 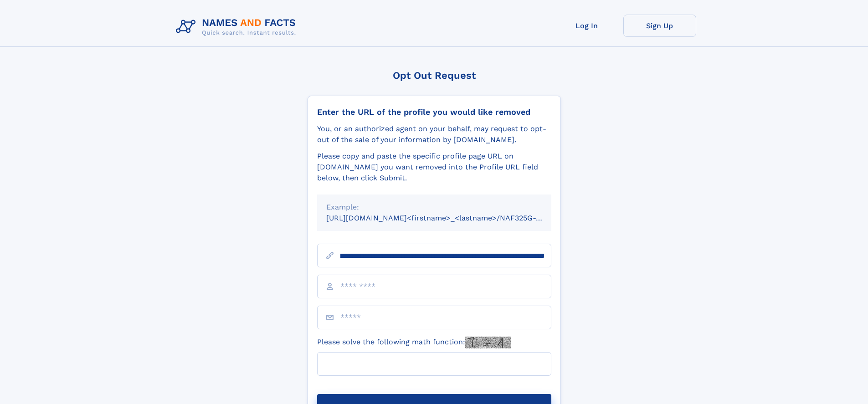 I want to click on img: Logo Names and Facts, so click(x=238, y=27).